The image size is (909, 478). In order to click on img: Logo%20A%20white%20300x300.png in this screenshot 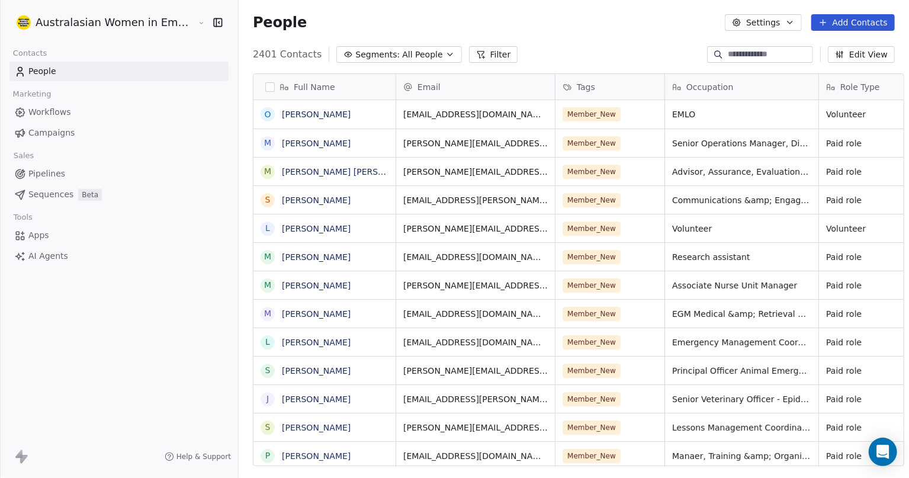, I will do `click(24, 22)`.